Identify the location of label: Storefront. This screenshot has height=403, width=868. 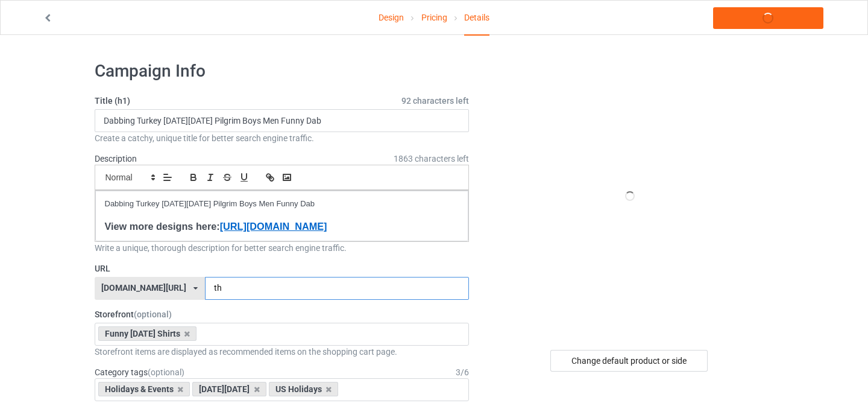
(282, 314).